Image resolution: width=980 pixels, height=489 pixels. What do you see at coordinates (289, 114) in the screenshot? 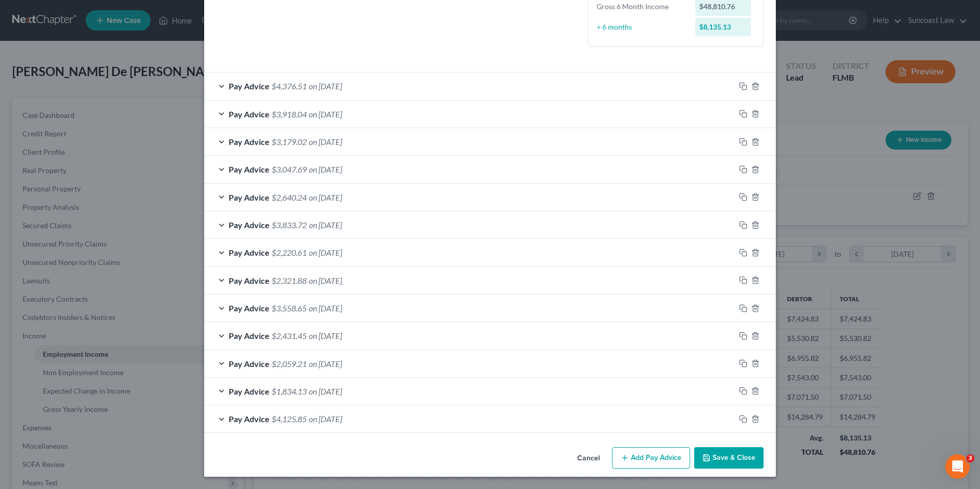
I see `span: $3,918.04` at bounding box center [289, 114].